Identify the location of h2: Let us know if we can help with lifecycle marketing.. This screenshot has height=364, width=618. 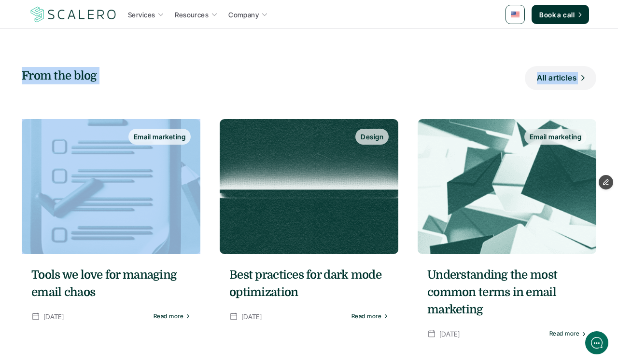
(96, 87).